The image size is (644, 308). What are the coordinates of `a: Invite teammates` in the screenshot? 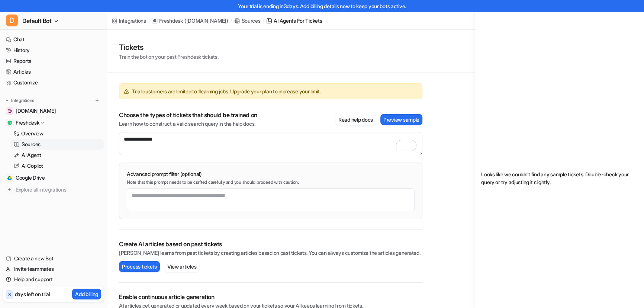 It's located at (53, 269).